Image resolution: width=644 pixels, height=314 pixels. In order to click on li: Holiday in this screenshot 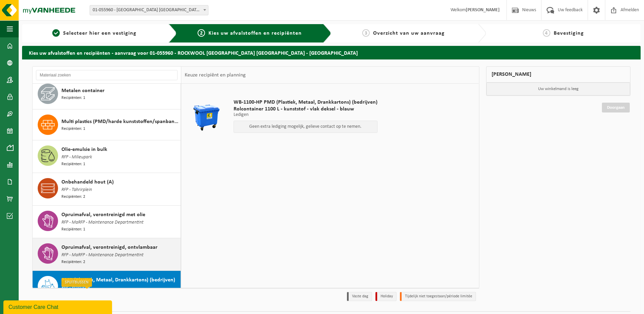, I will do `click(386, 296)`.